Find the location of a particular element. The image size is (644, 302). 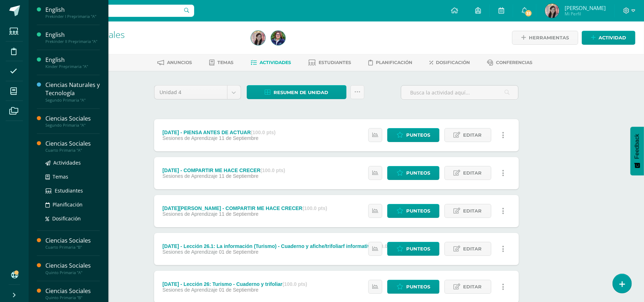

div: Segundo Primaria 'A' is located at coordinates (149, 42).